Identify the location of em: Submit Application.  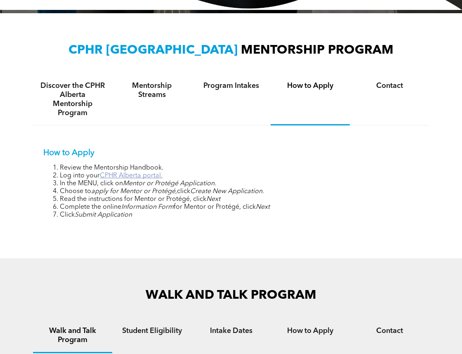
(103, 215).